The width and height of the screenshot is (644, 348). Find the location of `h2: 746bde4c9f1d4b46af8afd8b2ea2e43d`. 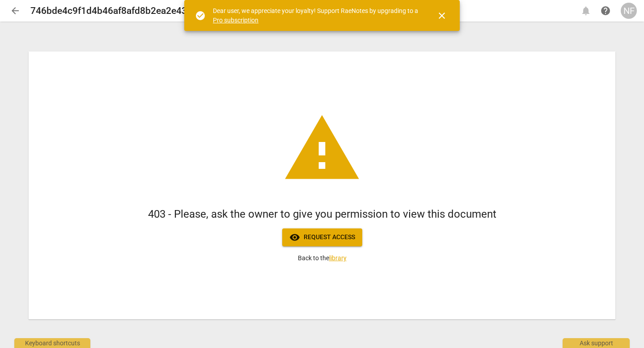

h2: 746bde4c9f1d4b46af8afd8b2ea2e43d is located at coordinates (111, 11).